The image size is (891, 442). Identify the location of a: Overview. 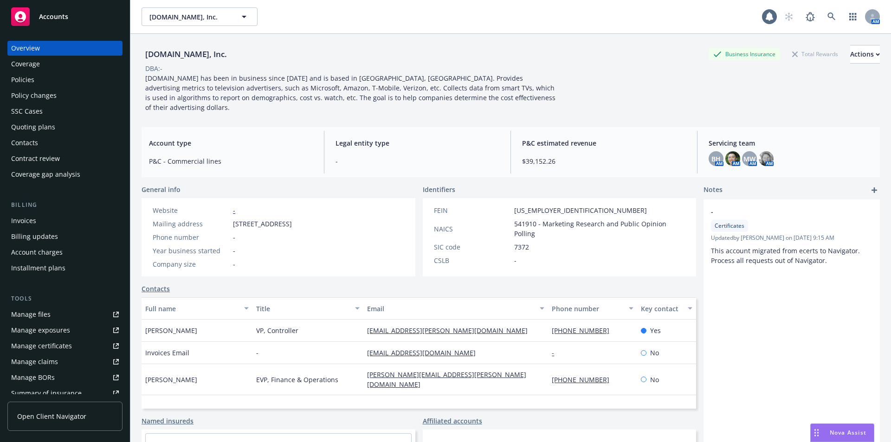
(65, 48).